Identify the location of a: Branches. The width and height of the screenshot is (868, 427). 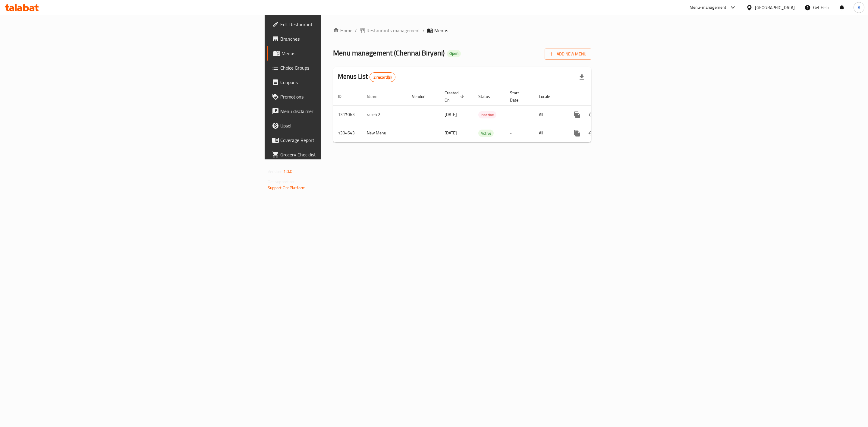
(338, 39).